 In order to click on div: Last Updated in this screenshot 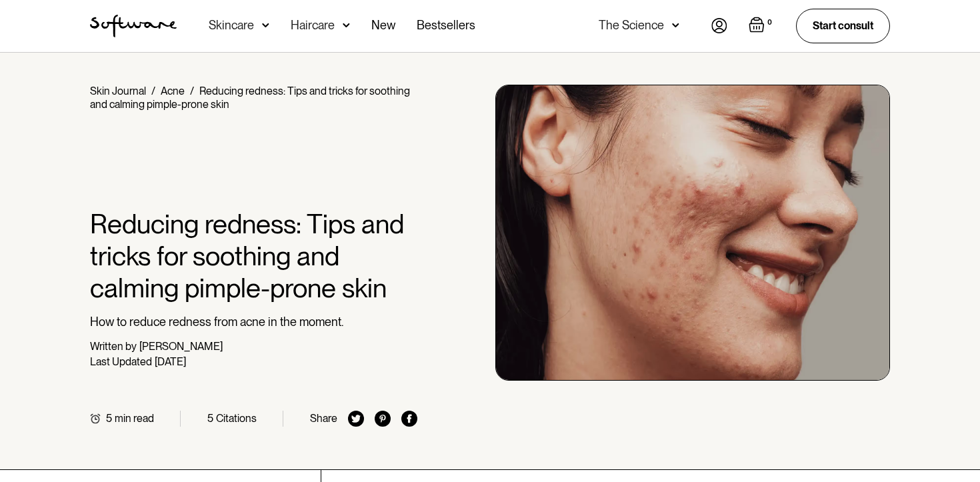, I will do `click(120, 361)`.